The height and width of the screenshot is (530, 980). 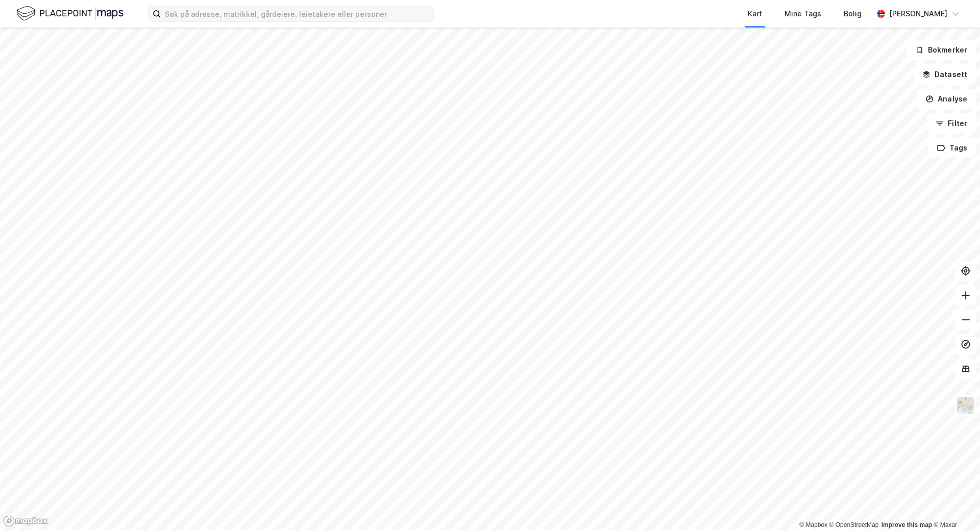 What do you see at coordinates (906, 525) in the screenshot?
I see `a: Improve this map` at bounding box center [906, 525].